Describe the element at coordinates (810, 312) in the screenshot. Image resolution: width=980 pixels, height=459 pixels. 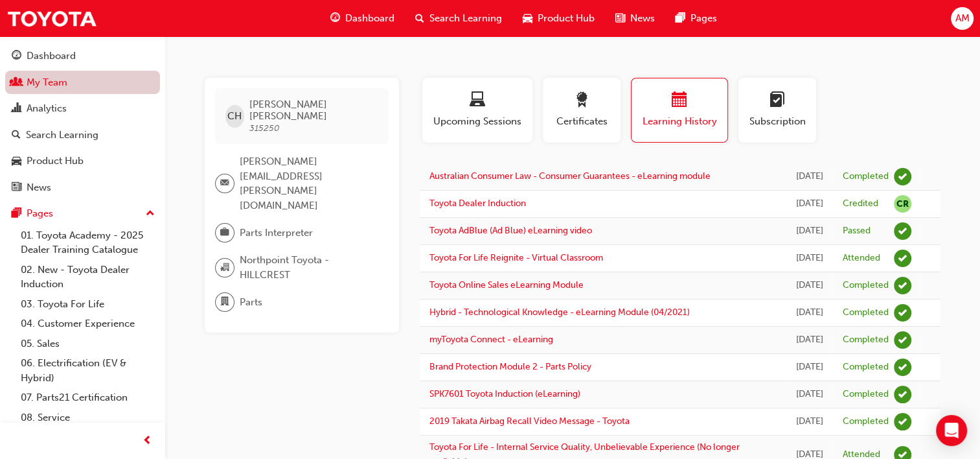
I see `div: Fri Sep 16 2022 23:30:00 GMT+0930 (Australian Central Standard Time)` at that location.